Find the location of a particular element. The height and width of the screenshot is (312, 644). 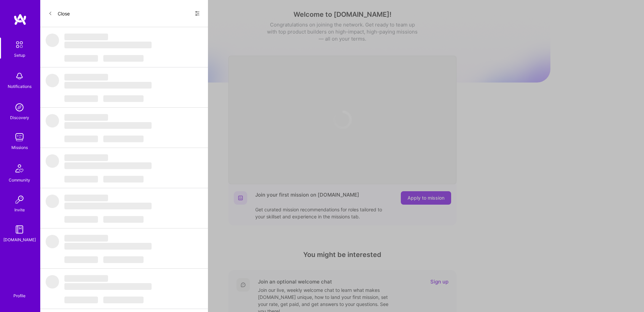

img: logo is located at coordinates (21, 20).